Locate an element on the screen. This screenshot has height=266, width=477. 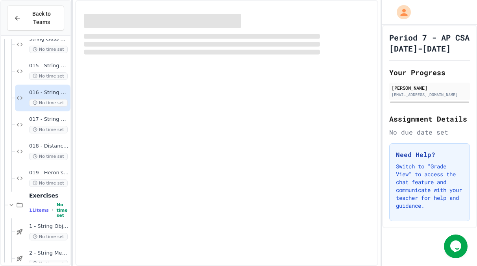
span: String class Methods Introduction is located at coordinates (49, 39).